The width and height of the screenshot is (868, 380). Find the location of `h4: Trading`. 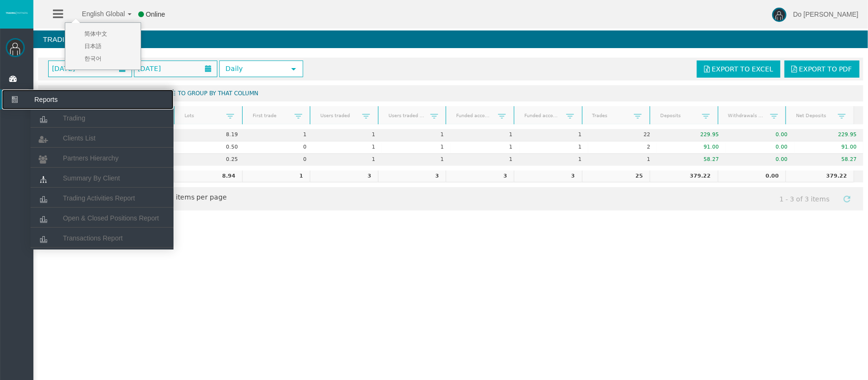

h4: Trading is located at coordinates (451, 39).